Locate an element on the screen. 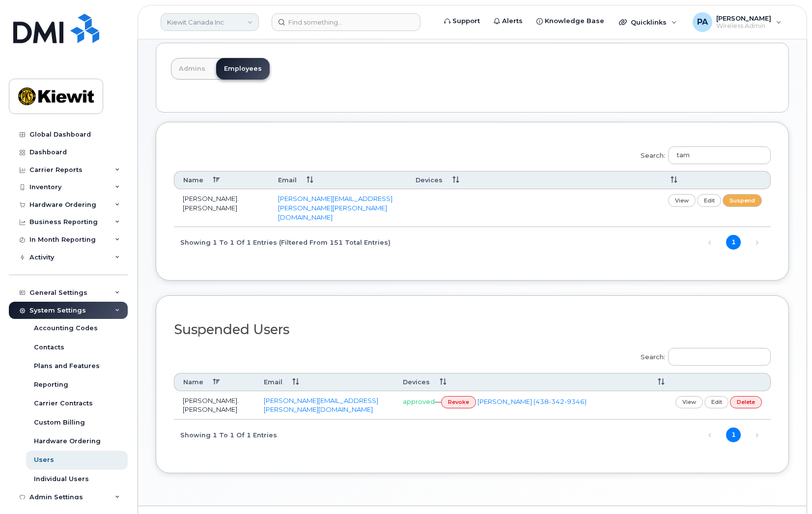 This screenshot has height=514, width=812. a: Employees is located at coordinates (243, 69).